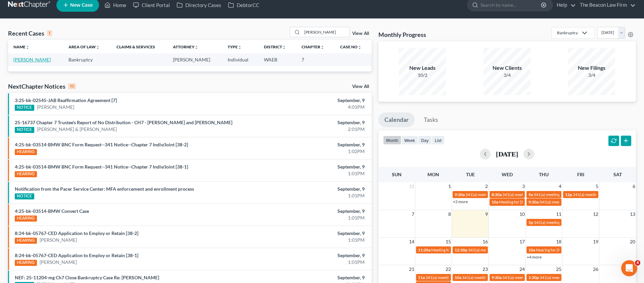  What do you see at coordinates (72, 86) in the screenshot?
I see `div: 10` at bounding box center [72, 86].